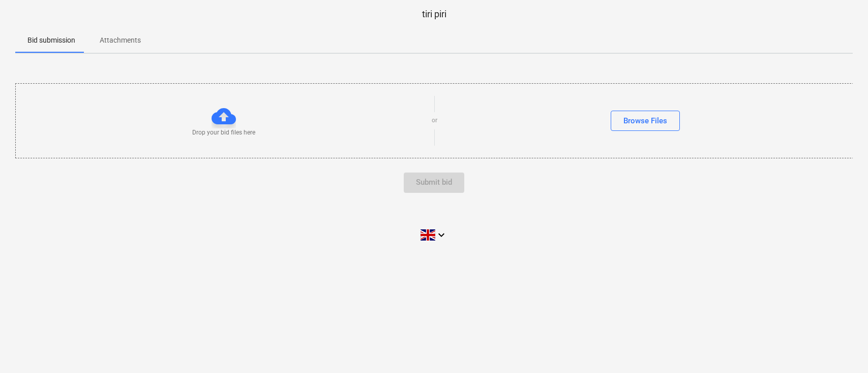 Image resolution: width=868 pixels, height=373 pixels. What do you see at coordinates (434, 120) in the screenshot?
I see `p: or` at bounding box center [434, 120].